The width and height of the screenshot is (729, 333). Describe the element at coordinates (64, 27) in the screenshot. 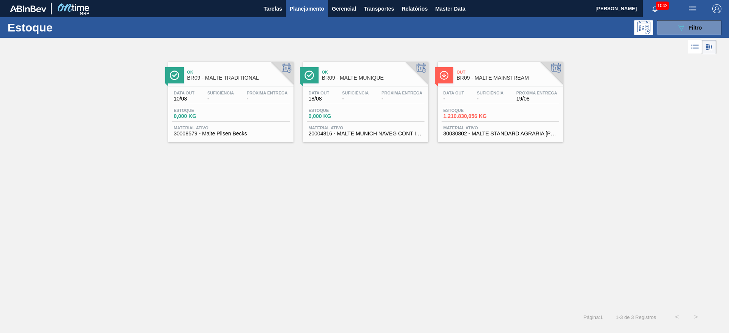

I see `h1: Estoque` at that location.